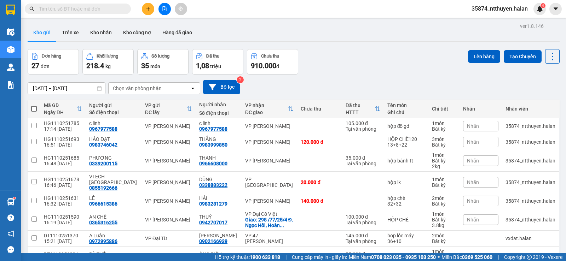  What do you see at coordinates (51, 56) in the screenshot?
I see `div: Đơn hàng` at bounding box center [51, 56].